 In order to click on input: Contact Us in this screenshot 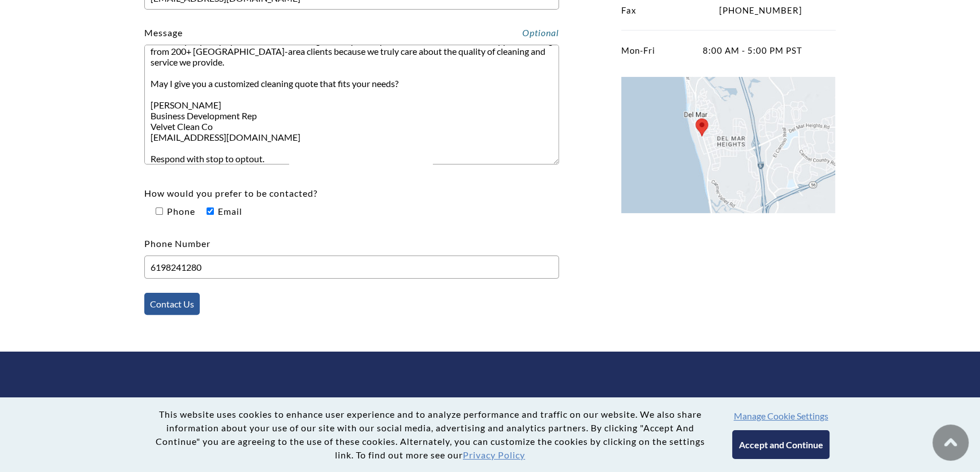, I will do `click(172, 304)`.